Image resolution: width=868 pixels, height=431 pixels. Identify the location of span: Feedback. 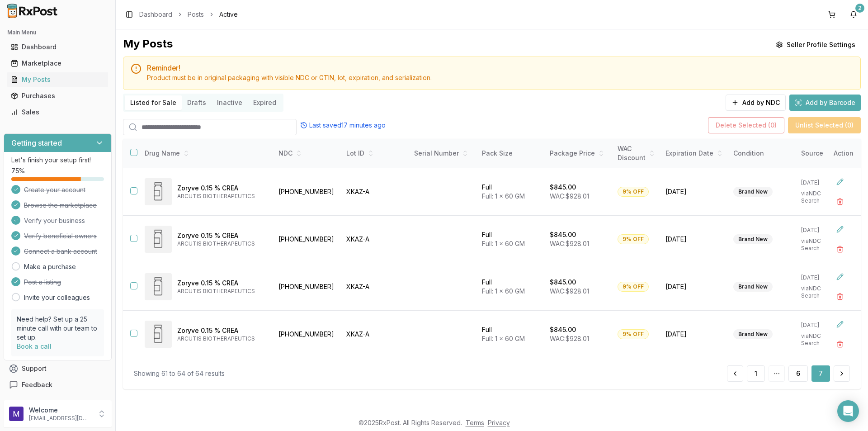
(37, 385).